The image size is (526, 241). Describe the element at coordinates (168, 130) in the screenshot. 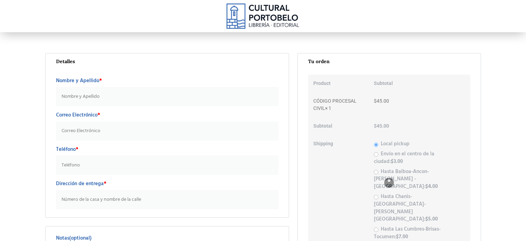

I see `input: Correo Electrónico` at that location.